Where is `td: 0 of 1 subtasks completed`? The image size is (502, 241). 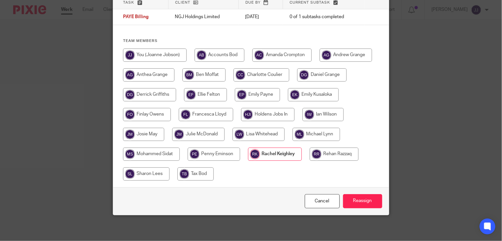
td: 0 of 1 subtasks completed is located at coordinates (324, 17).